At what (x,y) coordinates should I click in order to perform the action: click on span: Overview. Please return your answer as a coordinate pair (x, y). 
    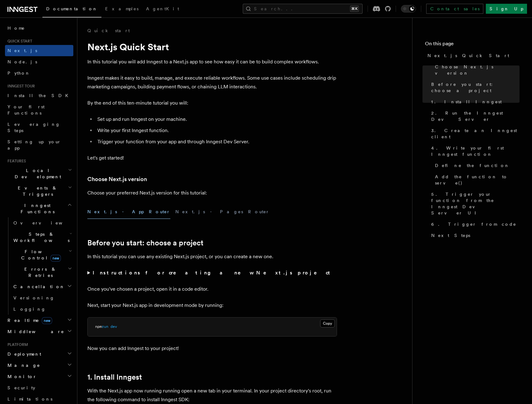
    Looking at the image, I should click on (46, 223).